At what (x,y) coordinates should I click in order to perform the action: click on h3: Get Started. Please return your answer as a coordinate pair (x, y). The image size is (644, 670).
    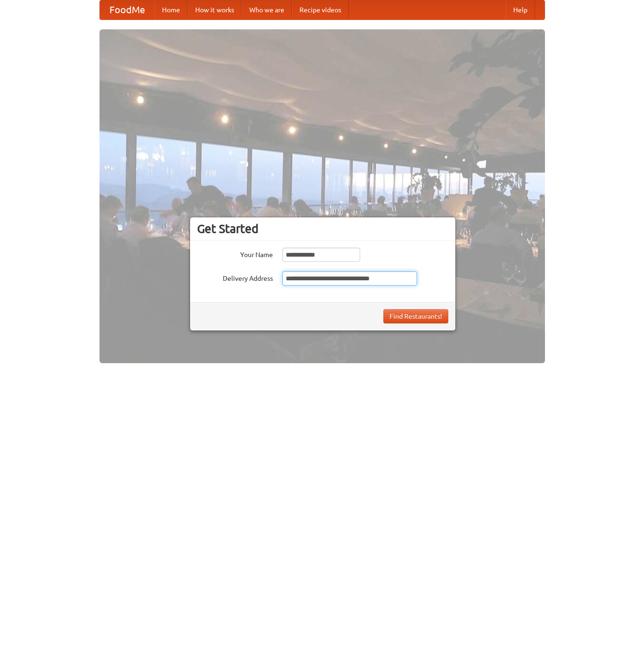
    Looking at the image, I should click on (323, 229).